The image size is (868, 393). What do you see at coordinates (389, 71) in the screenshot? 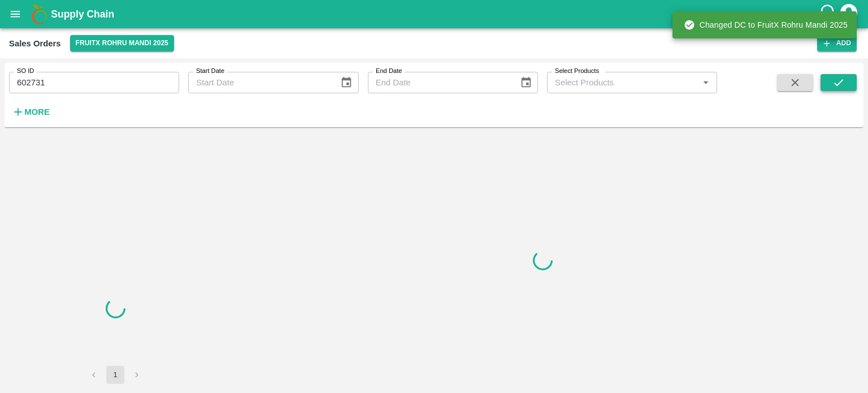
I see `label: End Date` at bounding box center [389, 71].